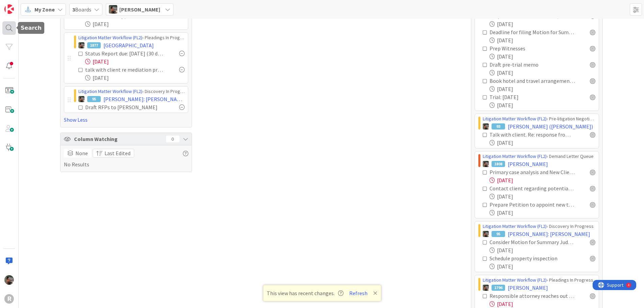 Image resolution: width=644 pixels, height=308 pixels. What do you see at coordinates (498, 127) in the screenshot?
I see `div: 93` at bounding box center [498, 127].